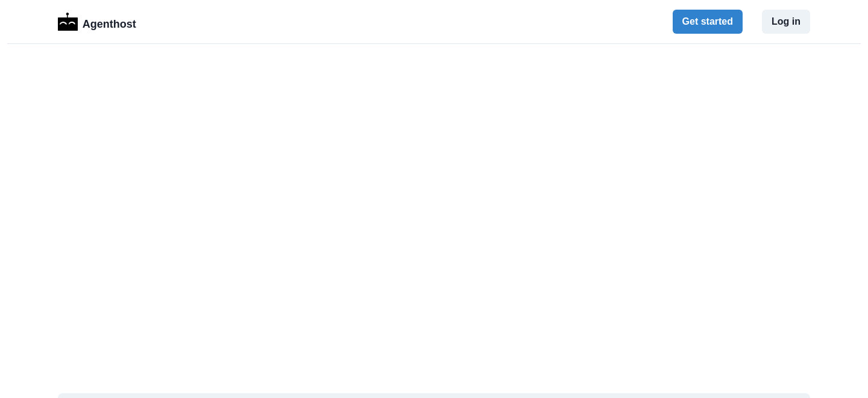 The image size is (868, 398). Describe the element at coordinates (707, 22) in the screenshot. I see `a: Get started` at that location.